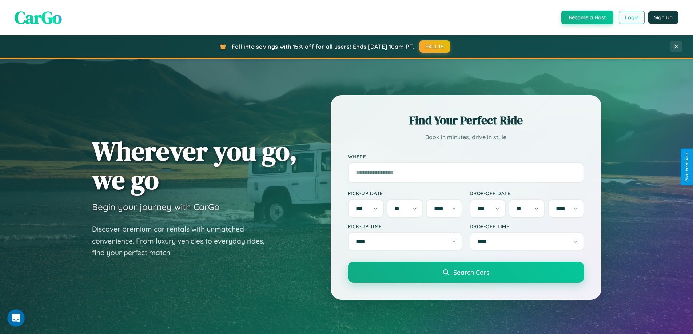  What do you see at coordinates (466, 156) in the screenshot?
I see `label: Where` at bounding box center [466, 156].